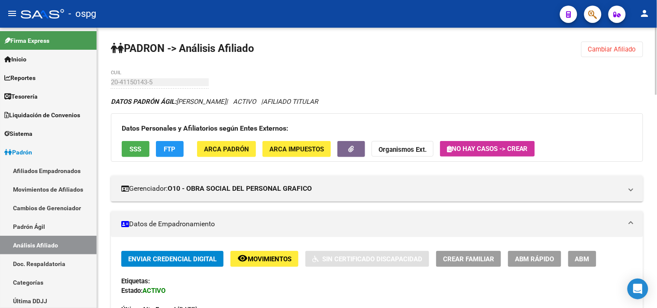 The image size is (657, 308). I want to click on span: Crear Familiar, so click(468, 259).